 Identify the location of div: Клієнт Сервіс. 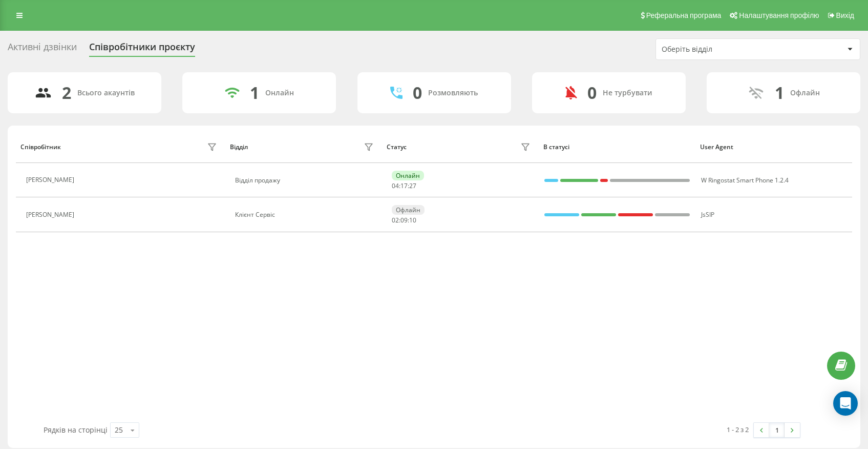
(305, 215).